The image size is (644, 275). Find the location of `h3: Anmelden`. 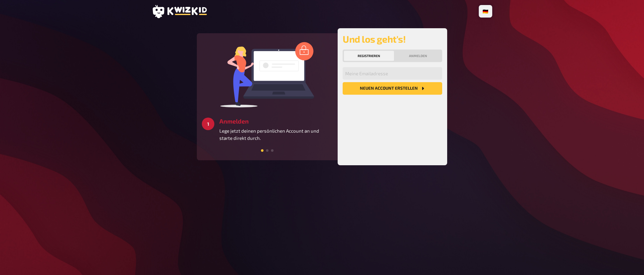

h3: Anmelden is located at coordinates (276, 121).